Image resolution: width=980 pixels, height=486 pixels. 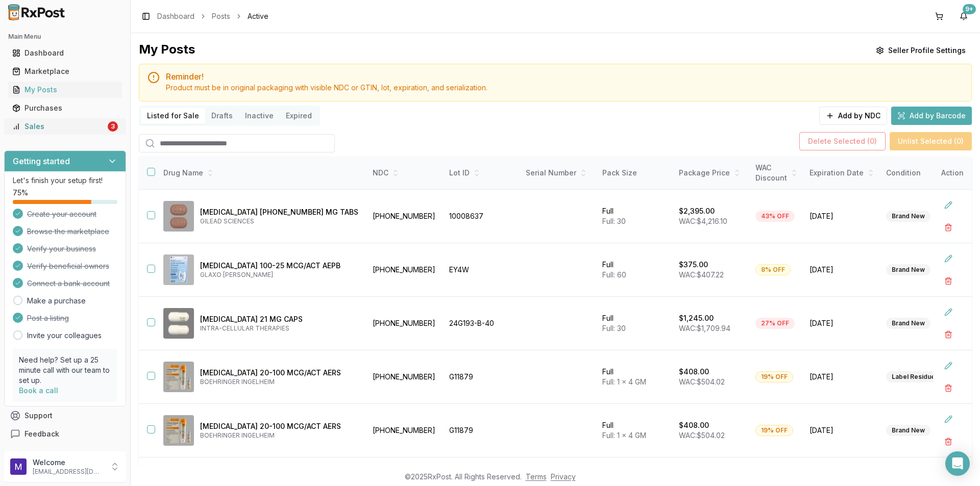 What do you see at coordinates (64, 71) in the screenshot?
I see `a: Marketplace` at bounding box center [64, 71].